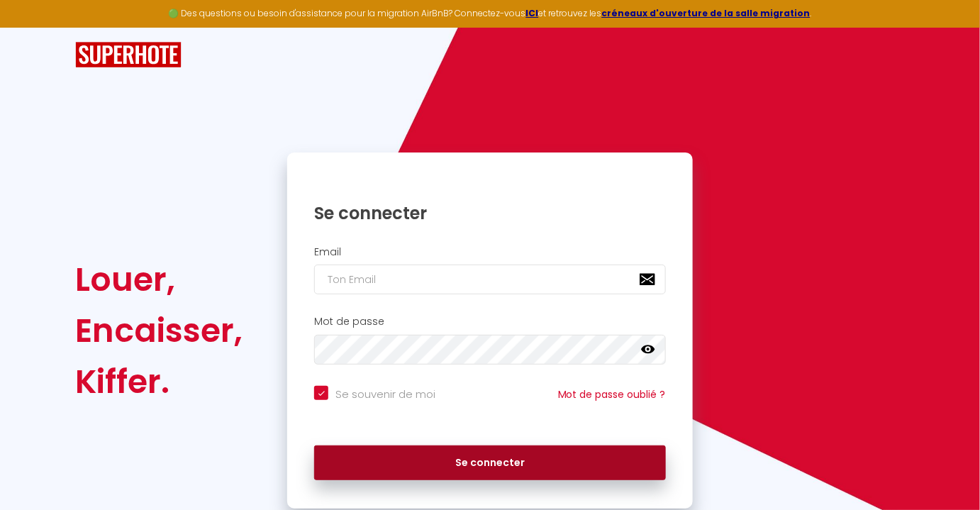 The image size is (980, 510). What do you see at coordinates (158, 330) in the screenshot?
I see `div: Encaisser,` at bounding box center [158, 330].